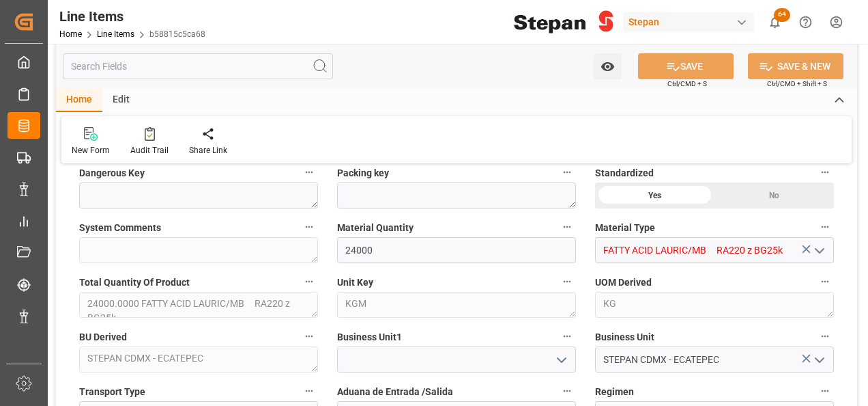 The height and width of the screenshot is (406, 868). I want to click on a: Home, so click(70, 34).